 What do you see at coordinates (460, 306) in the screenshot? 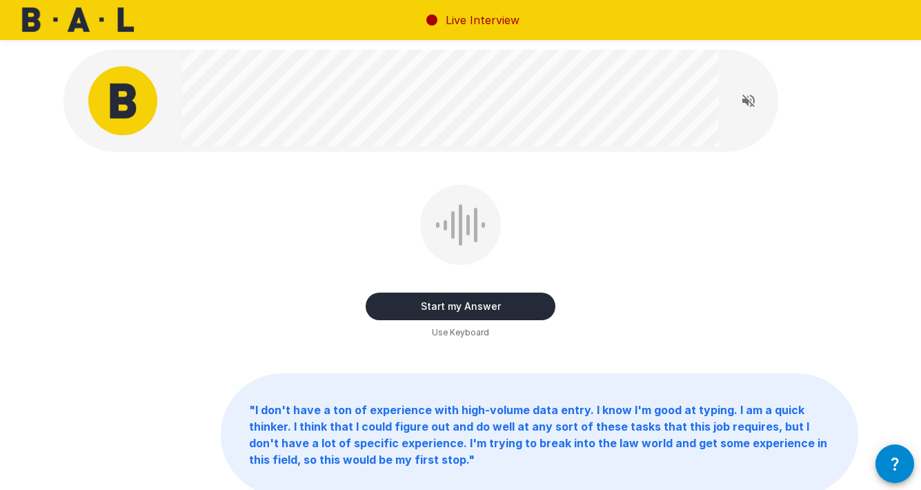
I see `button: Start my Answer` at bounding box center [460, 306].